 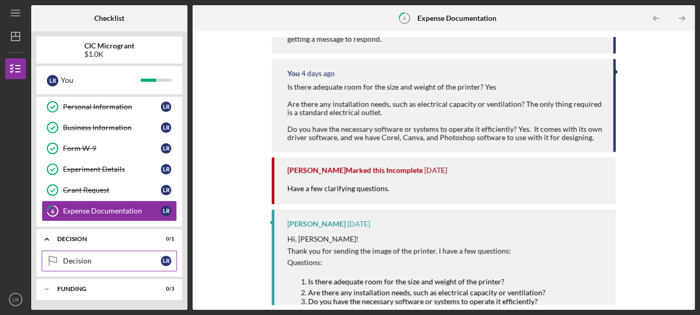 What do you see at coordinates (112, 211) in the screenshot?
I see `div: Expense Documentation` at bounding box center [112, 211].